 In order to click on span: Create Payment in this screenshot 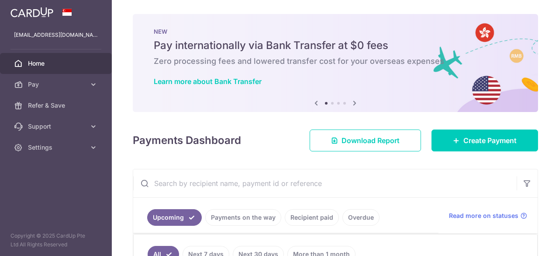, I will do `click(490, 140)`.